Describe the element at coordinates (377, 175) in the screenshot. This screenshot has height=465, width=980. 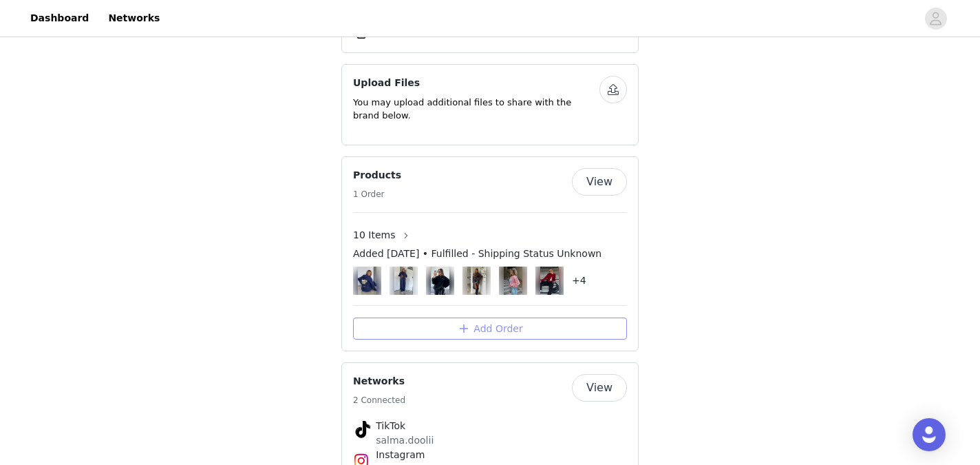
I see `h4: Products` at that location.